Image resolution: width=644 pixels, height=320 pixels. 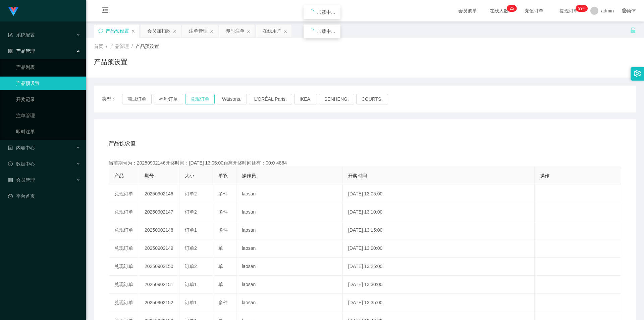 I want to click on i: 图标: check-circle-o, so click(x=11, y=164).